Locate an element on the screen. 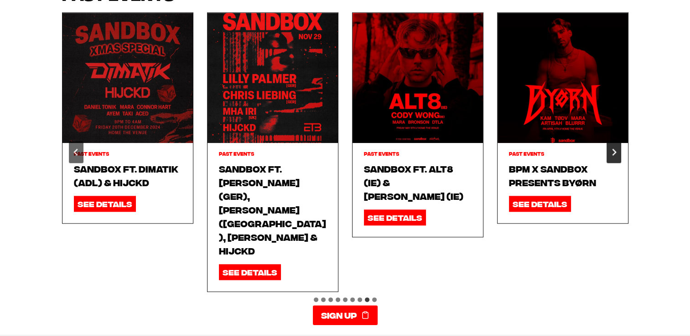  a: Sandbox ft. Dimatik (ADL) & HIJCKD is located at coordinates (128, 175).